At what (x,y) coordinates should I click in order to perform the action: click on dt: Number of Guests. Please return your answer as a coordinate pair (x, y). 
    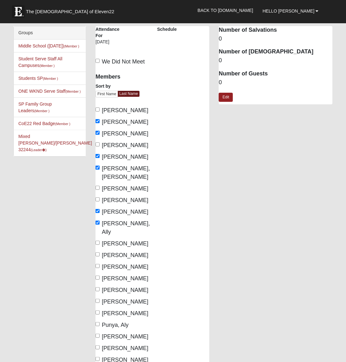
    Looking at the image, I should click on (275, 74).